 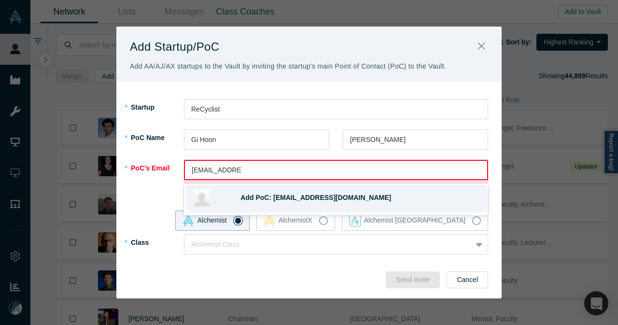 I want to click on button: Close, so click(x=481, y=47).